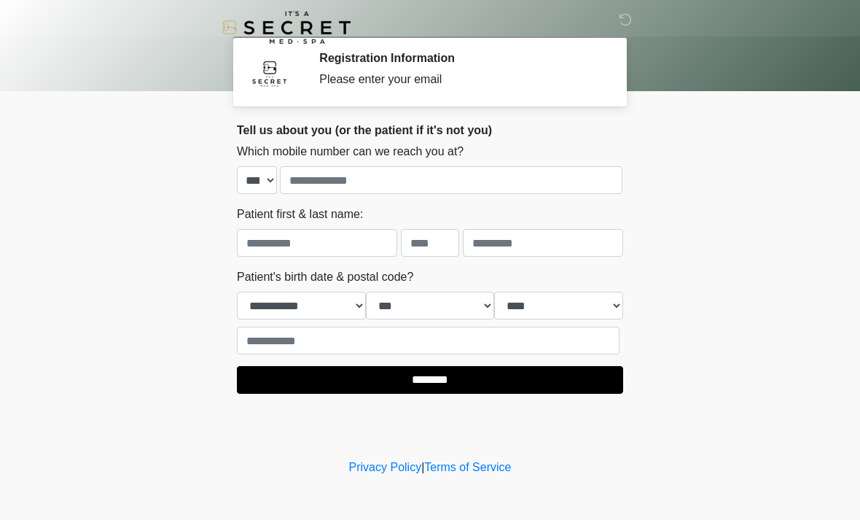 This screenshot has height=520, width=860. Describe the element at coordinates (386, 466) in the screenshot. I see `a: Privacy Policy` at that location.